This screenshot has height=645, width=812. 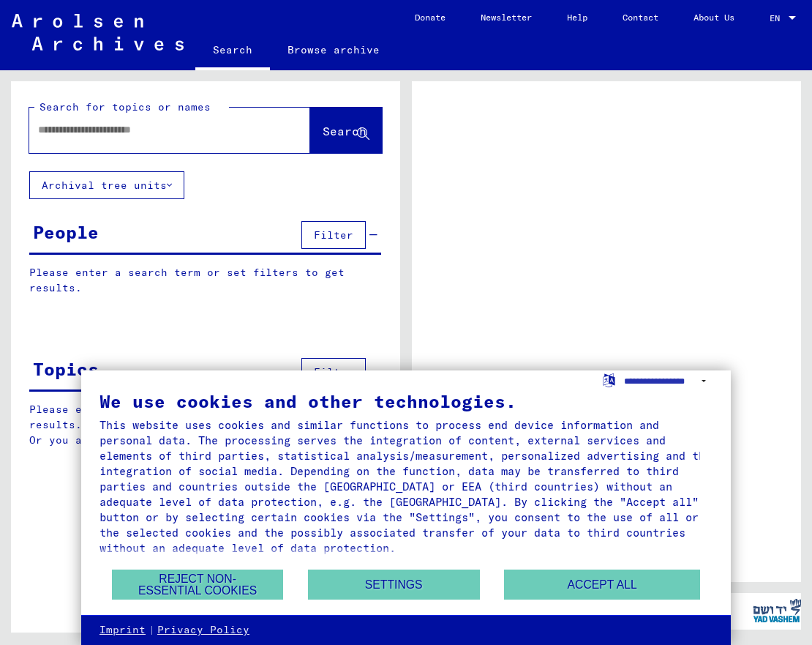 What do you see at coordinates (406, 486) in the screenshot?
I see `div: This website uses cookies and similar functions to process end device information and personal da...` at bounding box center [406, 486].